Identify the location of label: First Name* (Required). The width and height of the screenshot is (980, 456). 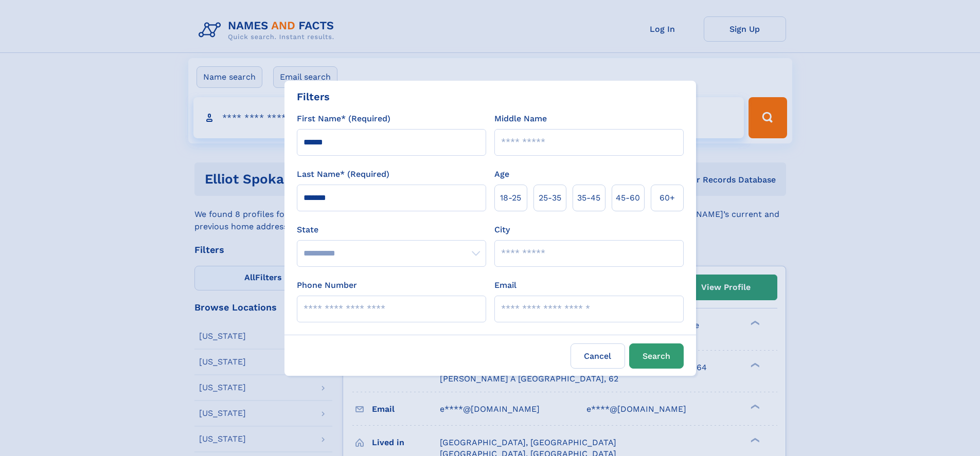
(344, 119).